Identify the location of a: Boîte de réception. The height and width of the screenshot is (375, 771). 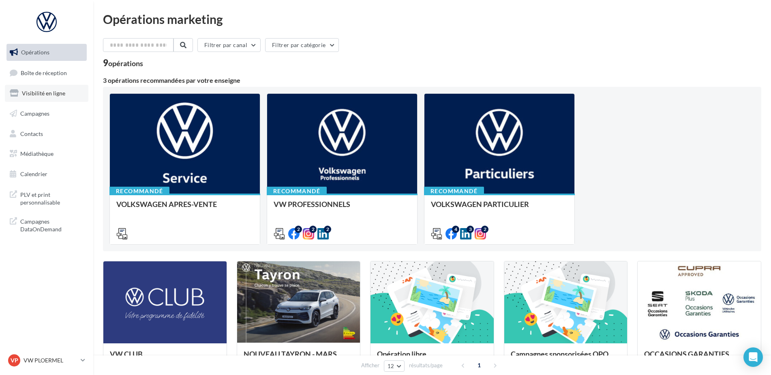
(47, 73).